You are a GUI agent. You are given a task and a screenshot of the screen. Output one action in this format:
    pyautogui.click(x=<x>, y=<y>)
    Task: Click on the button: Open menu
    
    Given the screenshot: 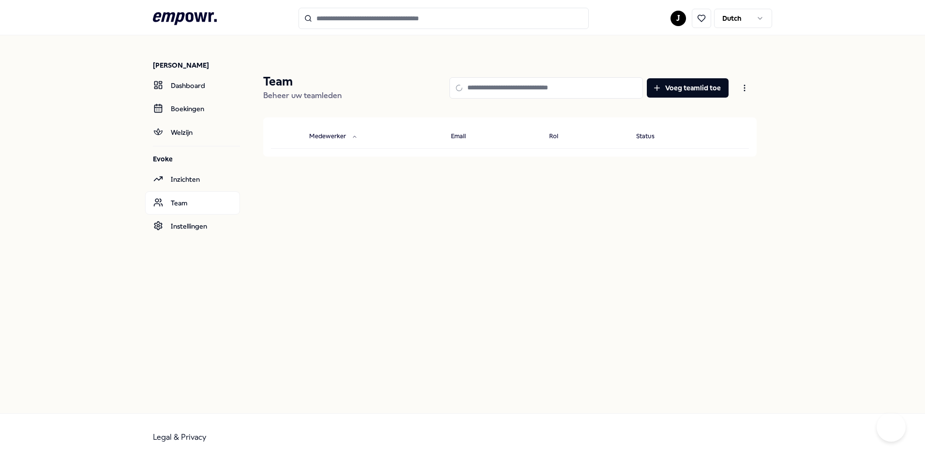 What is the action you would take?
    pyautogui.click(x=744, y=88)
    